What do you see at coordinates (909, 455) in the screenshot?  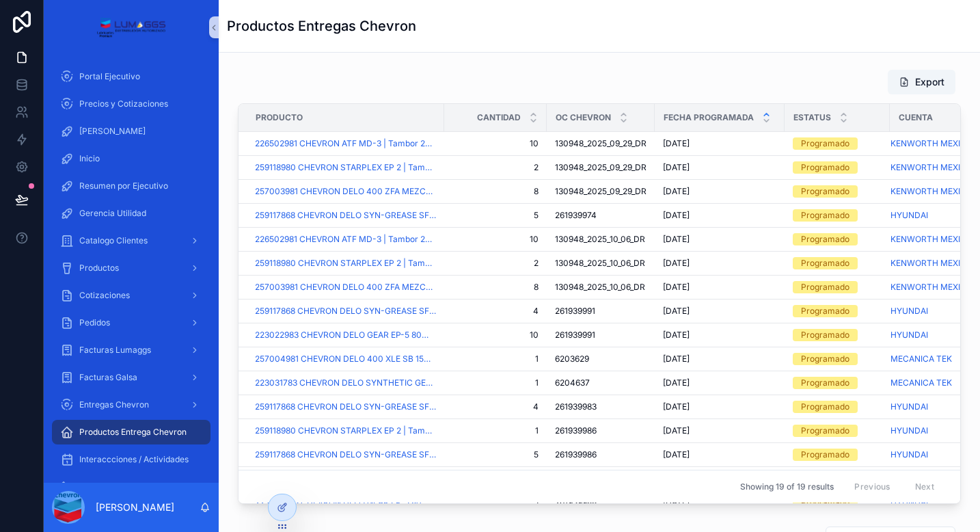 I see `span: HYUNDAI` at bounding box center [909, 455].